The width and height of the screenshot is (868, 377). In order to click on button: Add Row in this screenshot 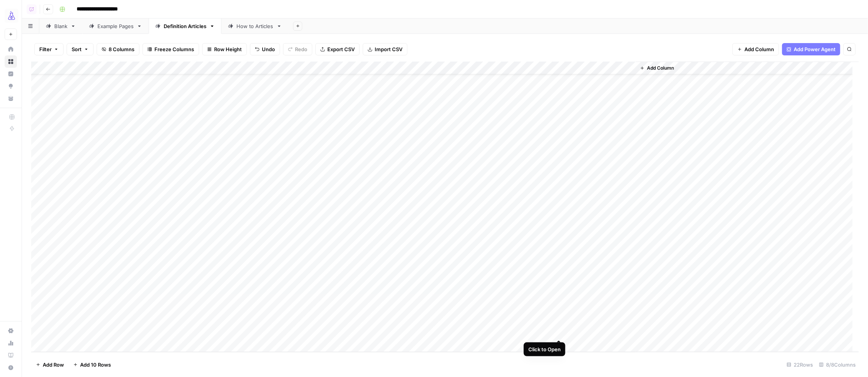, I will do `click(50, 364)`.